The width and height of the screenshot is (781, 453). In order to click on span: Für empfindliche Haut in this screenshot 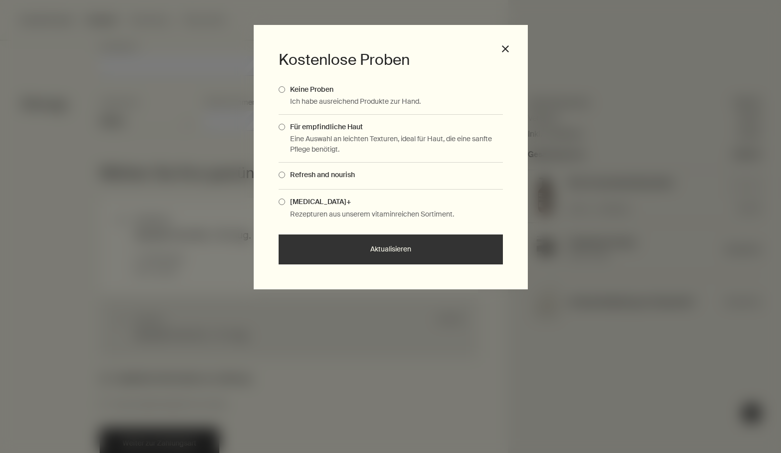, I will do `click(324, 127)`.